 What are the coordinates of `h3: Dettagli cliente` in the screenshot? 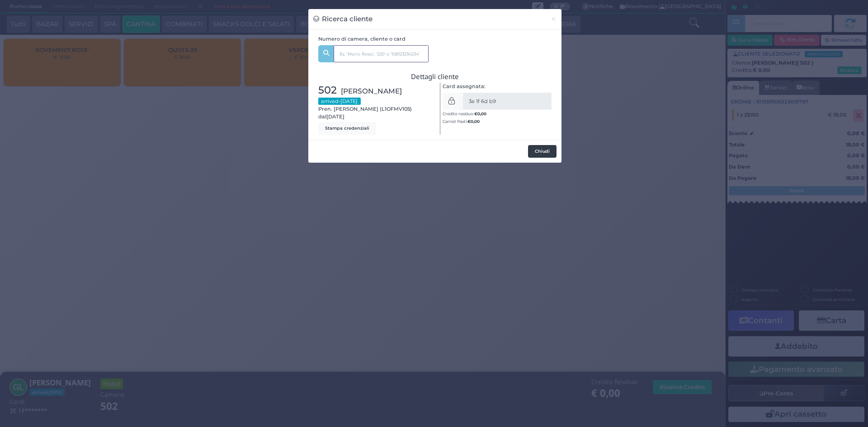 It's located at (435, 76).